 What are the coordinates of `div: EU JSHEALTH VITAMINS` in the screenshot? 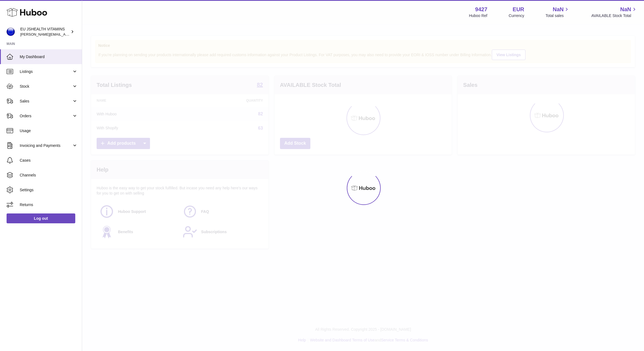 It's located at (45, 32).